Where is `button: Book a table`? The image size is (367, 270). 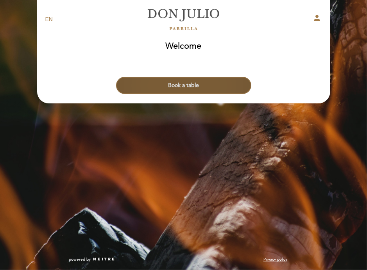 button: Book a table is located at coordinates (184, 86).